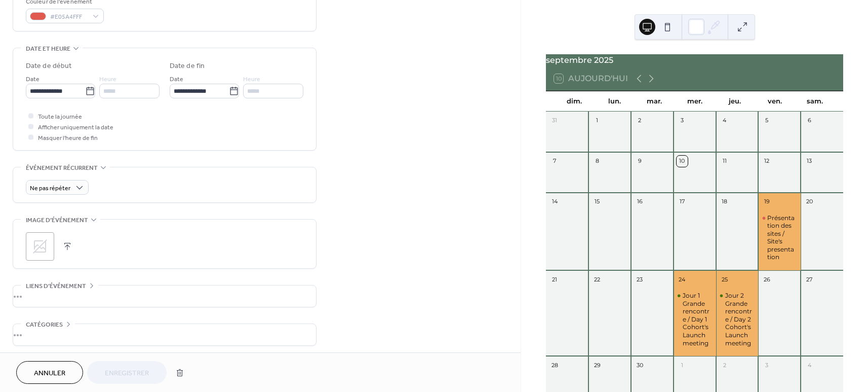 This screenshot has width=868, height=392. What do you see at coordinates (76, 127) in the screenshot?
I see `span: Afficher uniquement la date` at bounding box center [76, 127].